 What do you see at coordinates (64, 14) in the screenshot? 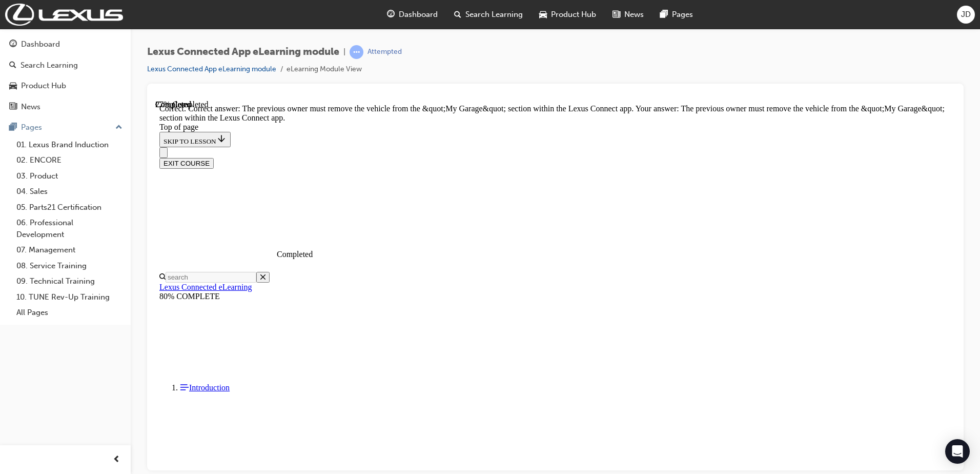
I see `a: Trak` at bounding box center [64, 14].